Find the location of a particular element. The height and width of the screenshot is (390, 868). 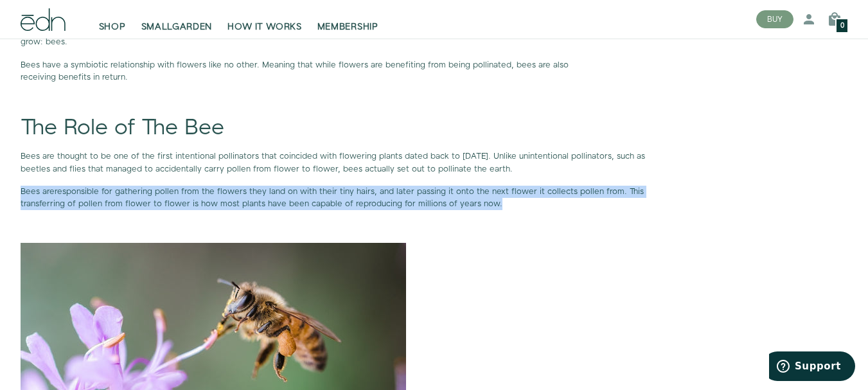

button: BUY is located at coordinates (775, 20).